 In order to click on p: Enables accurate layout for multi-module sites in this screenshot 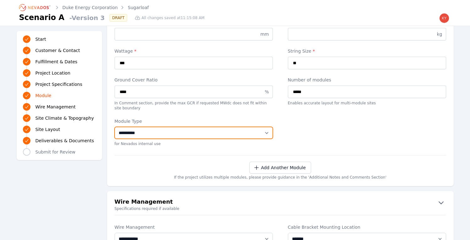, I will do `click(367, 103)`.